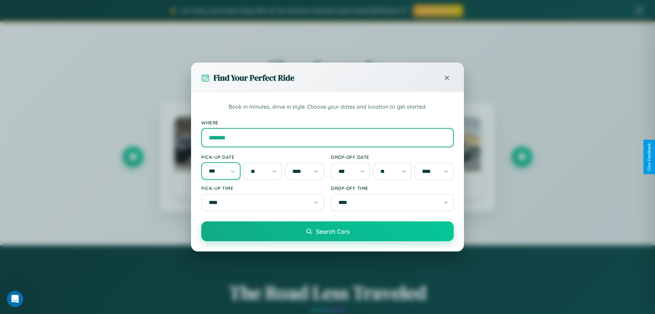  Describe the element at coordinates (392, 188) in the screenshot. I see `label: Drop-off Time` at that location.